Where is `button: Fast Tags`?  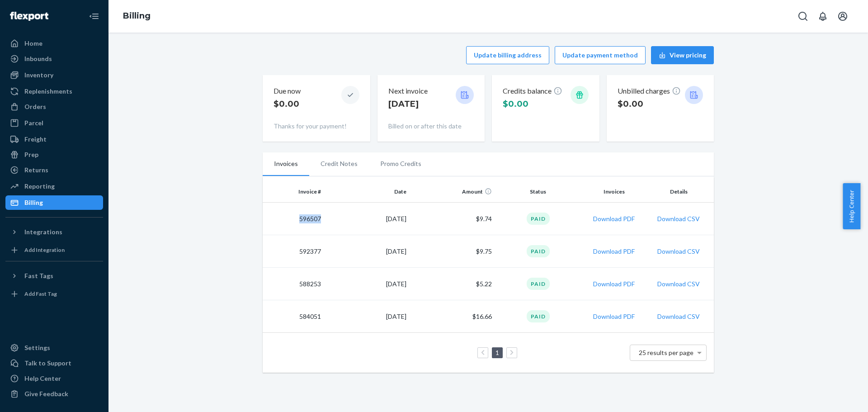
button: Fast Tags is located at coordinates (54, 276).